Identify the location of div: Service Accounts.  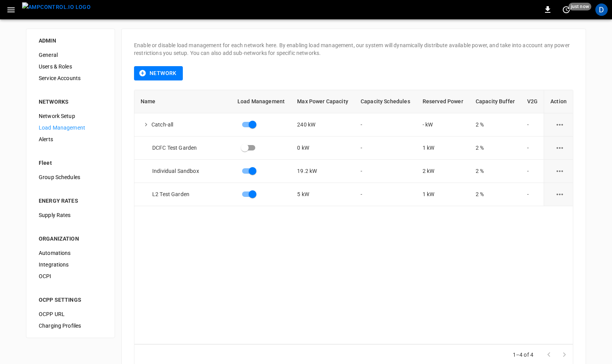
(70, 78).